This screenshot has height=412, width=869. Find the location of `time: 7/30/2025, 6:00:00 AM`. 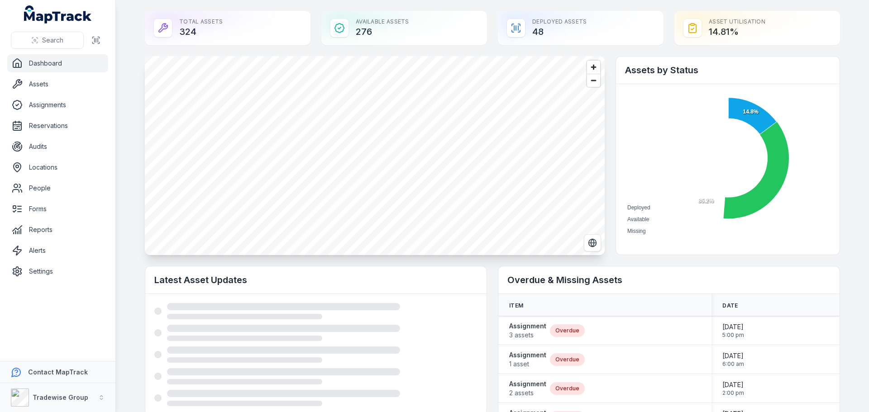

time: 7/30/2025, 6:00:00 AM is located at coordinates (733, 360).